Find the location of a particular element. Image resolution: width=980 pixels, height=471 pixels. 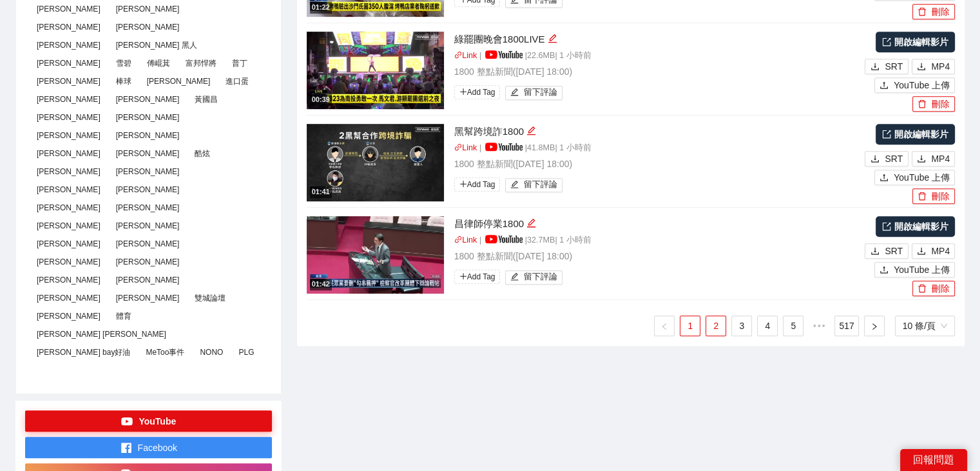

div: 回報問題 is located at coordinates (934, 460).